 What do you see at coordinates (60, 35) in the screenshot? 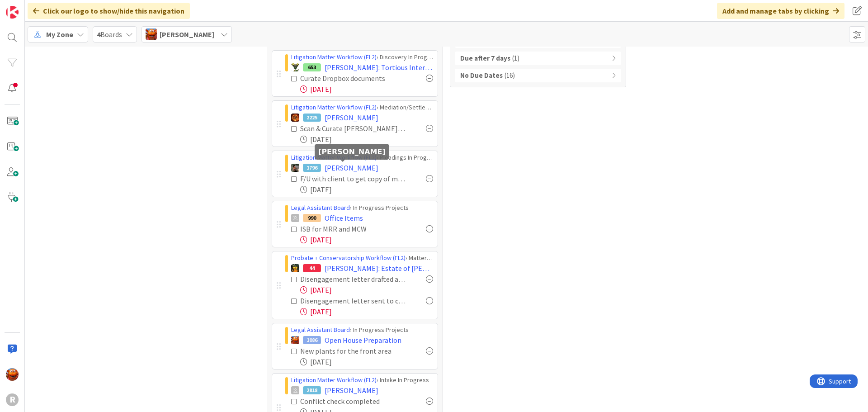
I see `span: My Zone` at bounding box center [60, 35].